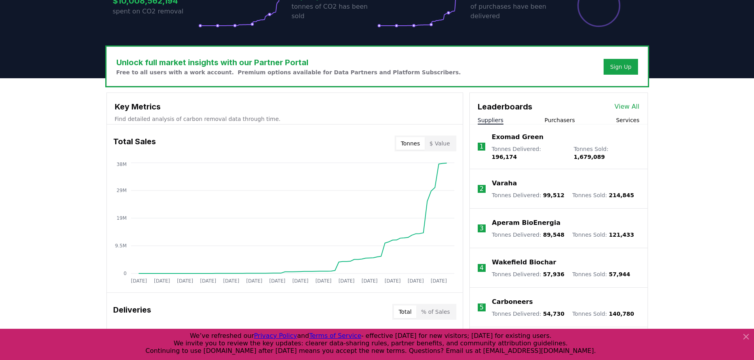 This screenshot has width=754, height=360. I want to click on span: 140,780, so click(621, 314).